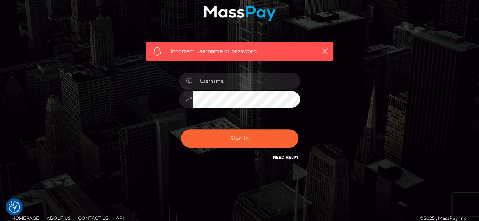 The image size is (479, 221). I want to click on img: Revisit consent button, so click(14, 207).